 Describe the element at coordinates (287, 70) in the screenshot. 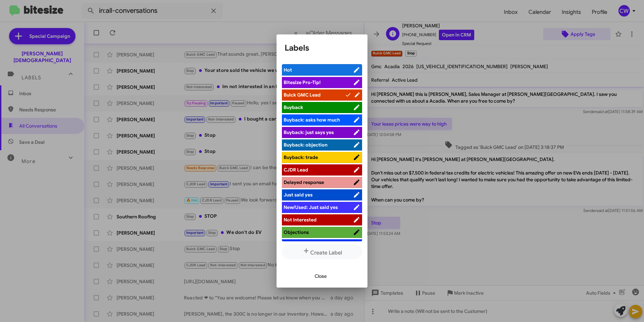

I see `span: Hot` at that location.